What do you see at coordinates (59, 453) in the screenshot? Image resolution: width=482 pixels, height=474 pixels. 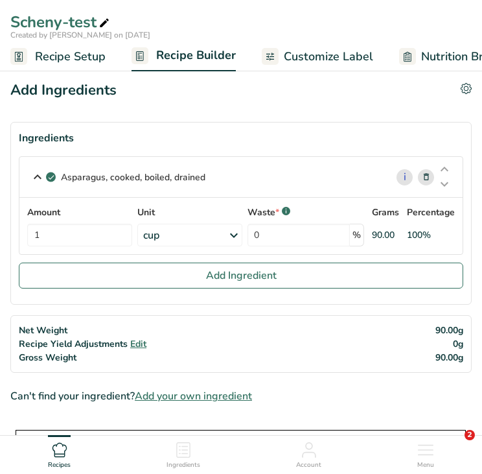 I see `a: Recipes` at bounding box center [59, 453].